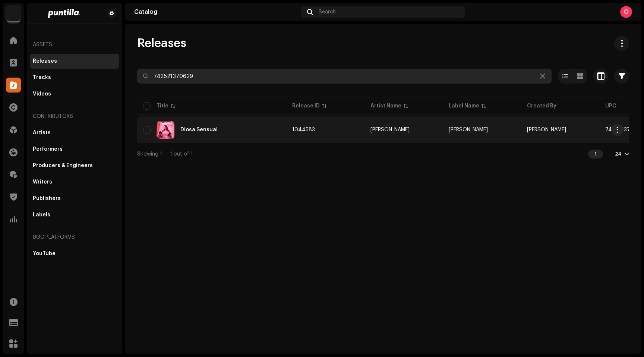 The width and height of the screenshot is (644, 357). I want to click on div: Catalog, so click(216, 12).